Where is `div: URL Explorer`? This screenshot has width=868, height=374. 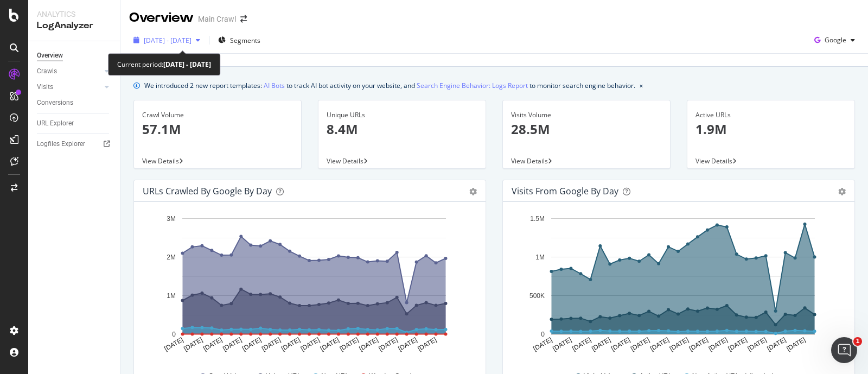
div: URL Explorer is located at coordinates (56, 123).